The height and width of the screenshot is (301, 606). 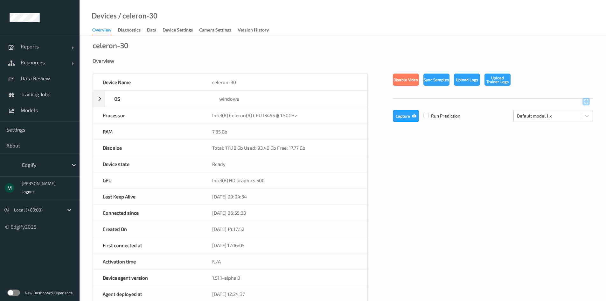 I want to click on div: RAM, so click(x=148, y=131).